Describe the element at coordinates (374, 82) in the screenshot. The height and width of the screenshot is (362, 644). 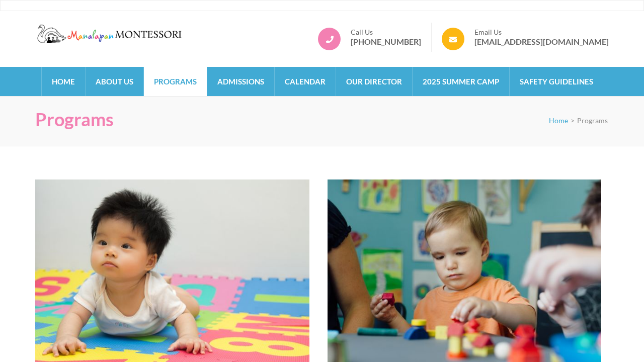
I see `a: Our Director` at that location.